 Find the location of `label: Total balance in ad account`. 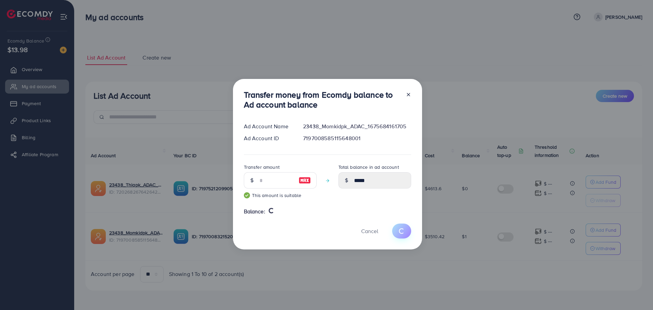

label: Total balance in ad account is located at coordinates (368, 167).